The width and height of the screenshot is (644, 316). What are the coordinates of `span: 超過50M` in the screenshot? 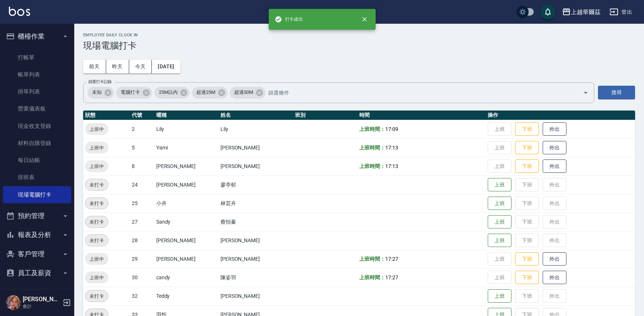 It's located at (243, 92).